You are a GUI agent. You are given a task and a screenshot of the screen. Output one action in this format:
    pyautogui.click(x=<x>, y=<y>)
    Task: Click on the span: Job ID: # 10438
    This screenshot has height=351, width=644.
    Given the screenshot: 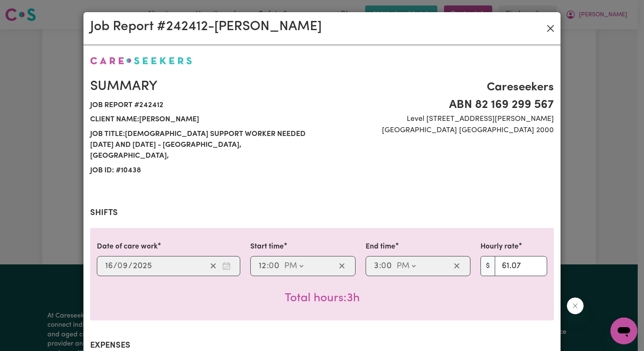 What is the action you would take?
    pyautogui.click(x=204, y=171)
    